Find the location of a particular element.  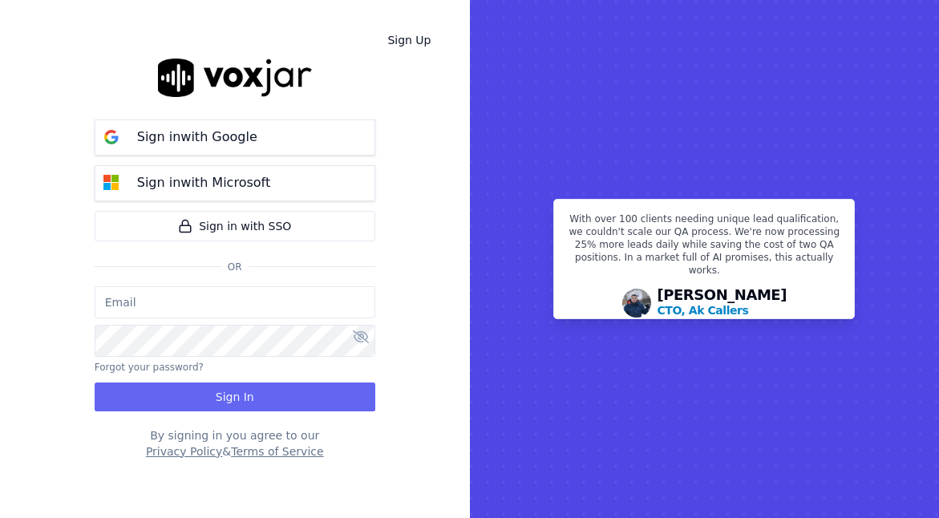

button: Forgot your password? is located at coordinates (149, 367).